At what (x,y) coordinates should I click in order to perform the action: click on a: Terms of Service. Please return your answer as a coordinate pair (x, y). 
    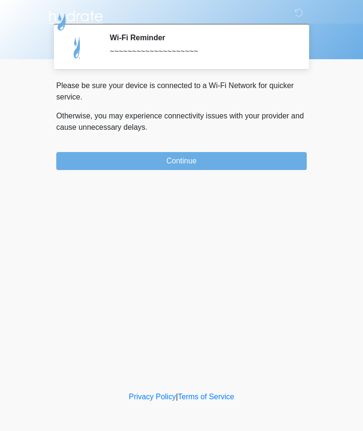
    Looking at the image, I should click on (206, 396).